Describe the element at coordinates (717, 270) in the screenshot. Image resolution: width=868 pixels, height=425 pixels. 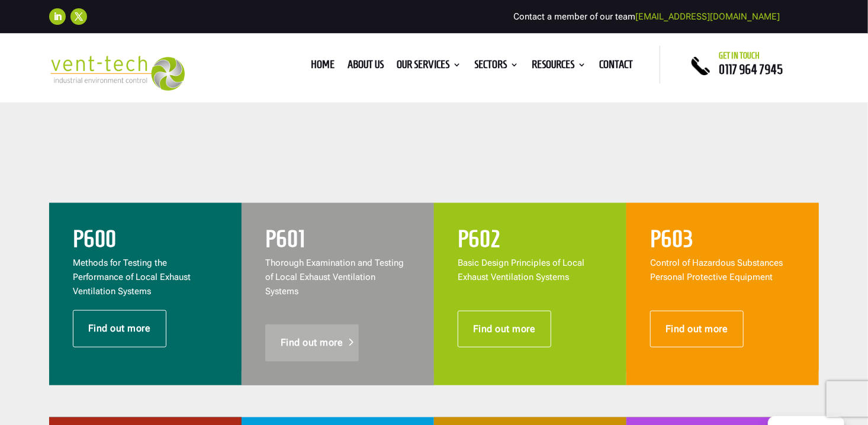
I see `span: Control of Hazardous Substances Personal Protective Equipment` at that location.